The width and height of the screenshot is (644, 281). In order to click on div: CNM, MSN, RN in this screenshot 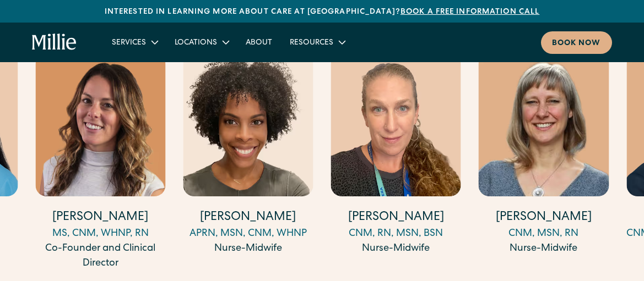, I will do `click(544, 234)`.